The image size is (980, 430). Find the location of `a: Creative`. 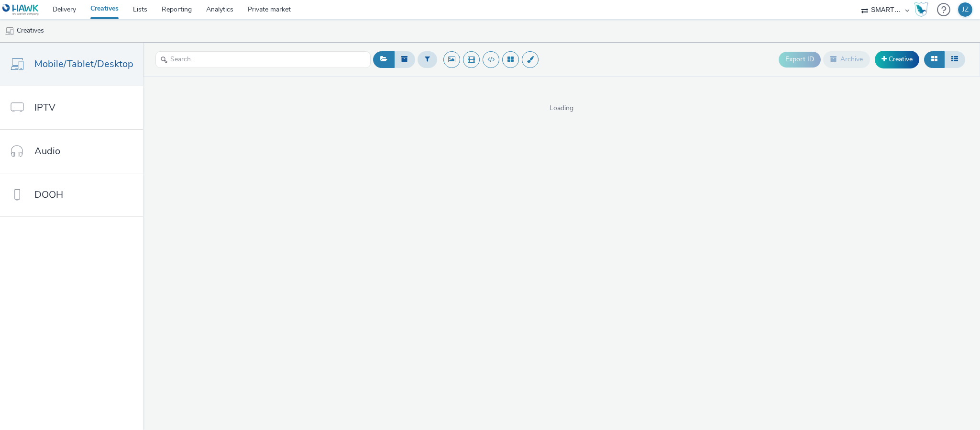

a: Creative is located at coordinates (897, 59).